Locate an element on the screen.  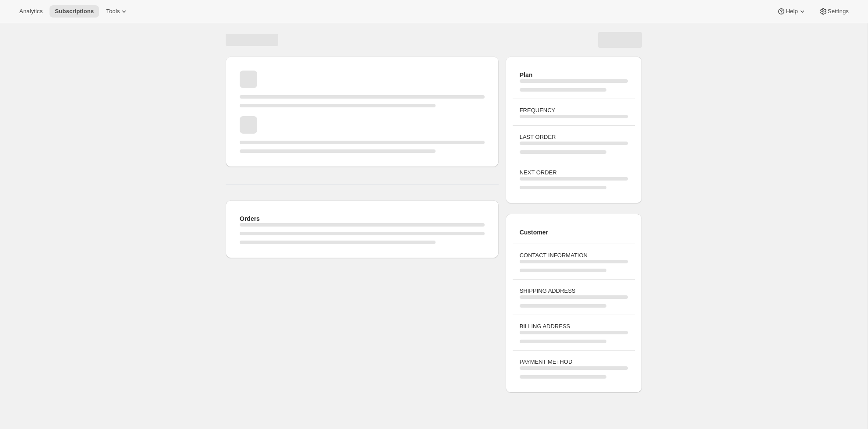
button: Subscriptions is located at coordinates (74, 11).